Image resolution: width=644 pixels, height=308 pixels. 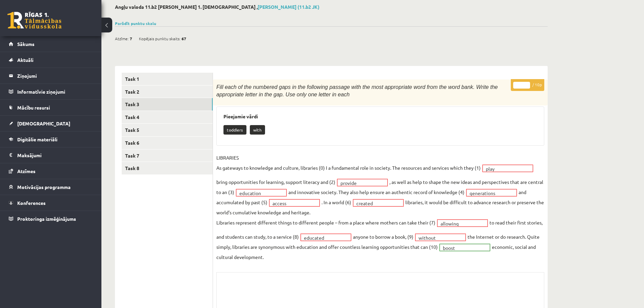 What do you see at coordinates (55, 155) in the screenshot?
I see `legend: Maksājumi` at bounding box center [55, 155].